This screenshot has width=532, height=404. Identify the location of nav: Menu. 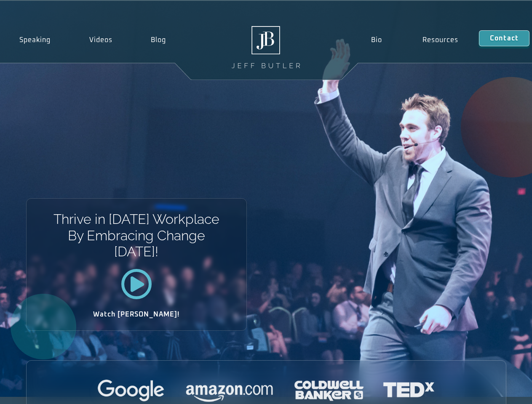
(415, 40).